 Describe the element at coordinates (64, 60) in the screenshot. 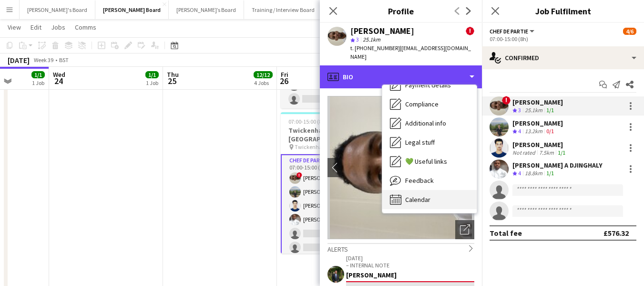

I see `div: BST` at that location.